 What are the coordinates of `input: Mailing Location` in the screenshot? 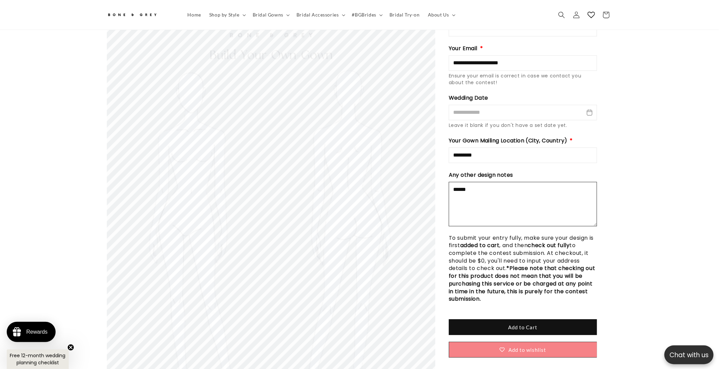 It's located at (523, 155).